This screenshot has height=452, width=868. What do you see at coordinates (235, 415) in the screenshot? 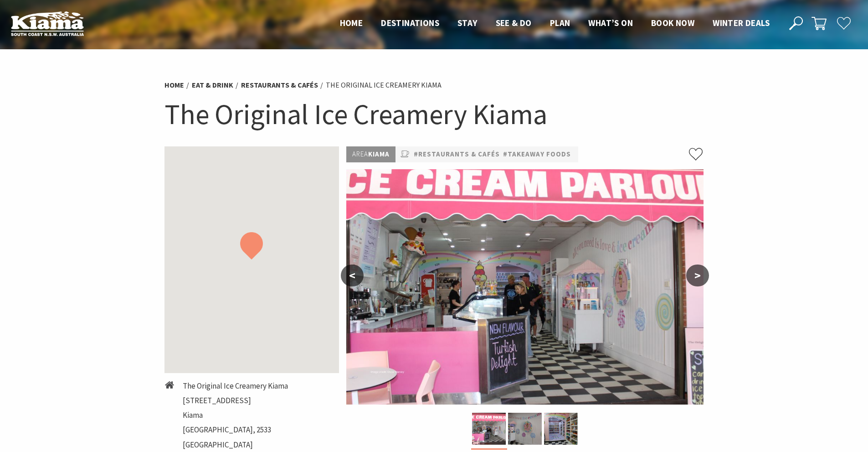
I see `li: Kiama` at bounding box center [235, 415].